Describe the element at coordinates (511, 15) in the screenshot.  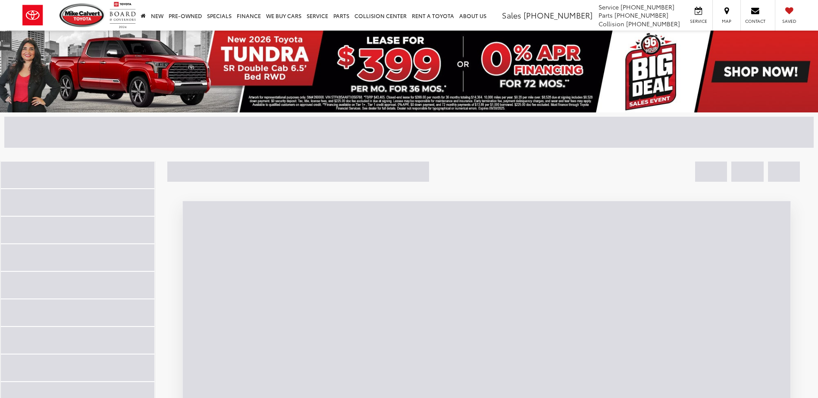
I see `span: Sales` at that location.